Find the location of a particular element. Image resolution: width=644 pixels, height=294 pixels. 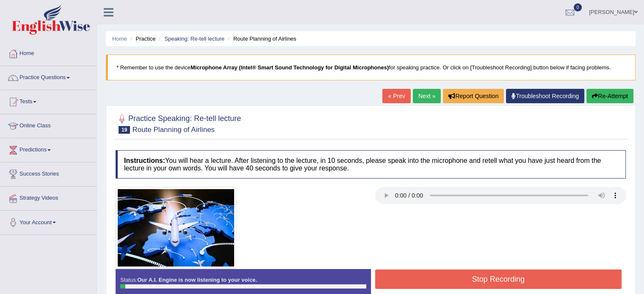

a: Troubleshoot Recording is located at coordinates (545, 96).